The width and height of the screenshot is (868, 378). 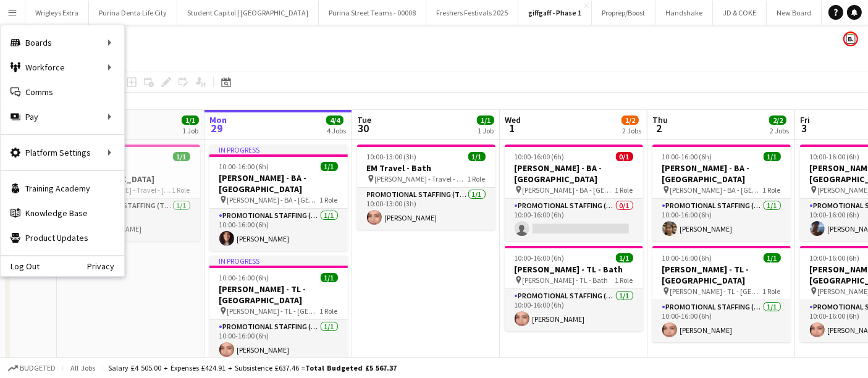 What do you see at coordinates (106, 266) in the screenshot?
I see `a: Privacy` at bounding box center [106, 266].